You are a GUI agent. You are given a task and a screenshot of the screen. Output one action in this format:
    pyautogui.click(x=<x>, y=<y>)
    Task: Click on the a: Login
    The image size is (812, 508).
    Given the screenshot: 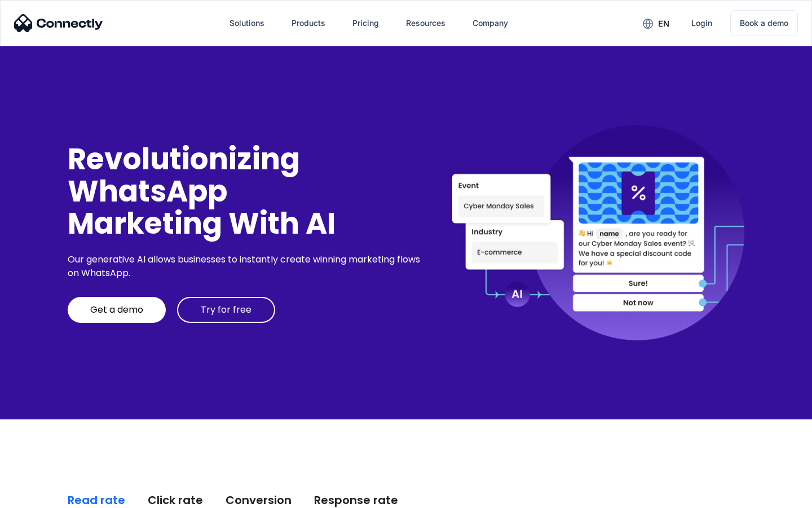 What is the action you would take?
    pyautogui.click(x=701, y=23)
    